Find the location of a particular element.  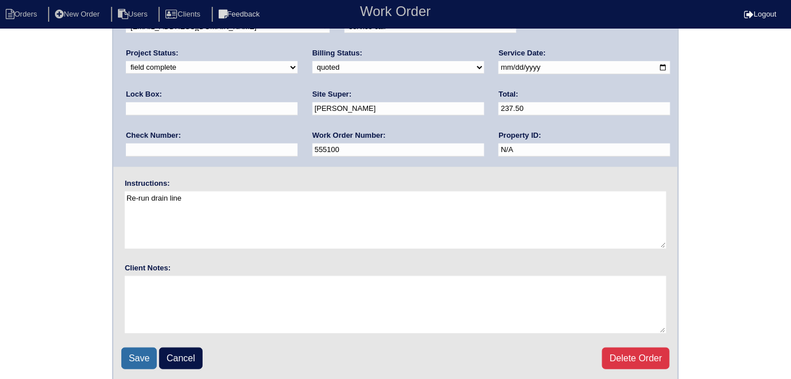

a: Cancel is located at coordinates (181, 359).